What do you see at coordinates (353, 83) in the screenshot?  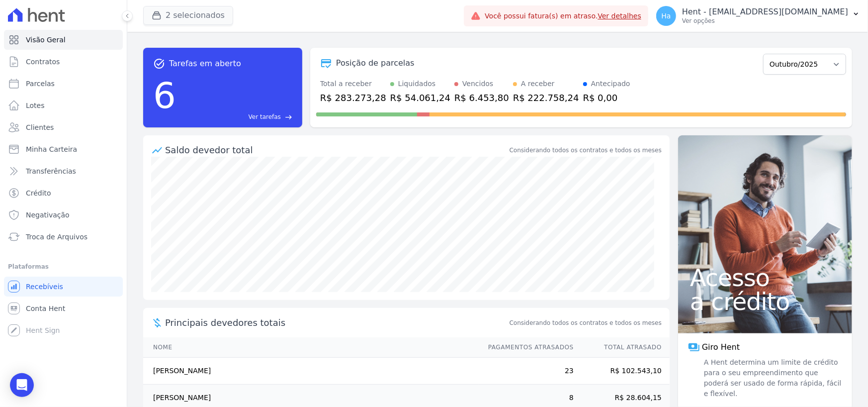 I see `div: Total a receber` at bounding box center [353, 83].